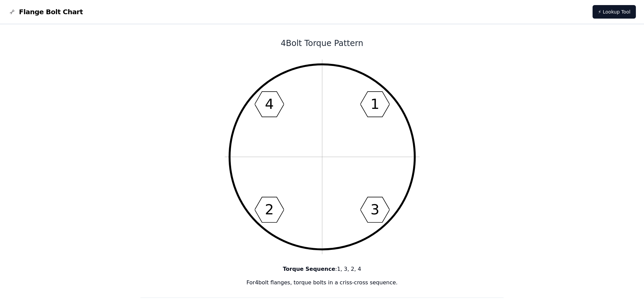 The height and width of the screenshot is (308, 644). I want to click on a: Flange Bolt Chart LogoFlange Bolt Chart, so click(45, 12).